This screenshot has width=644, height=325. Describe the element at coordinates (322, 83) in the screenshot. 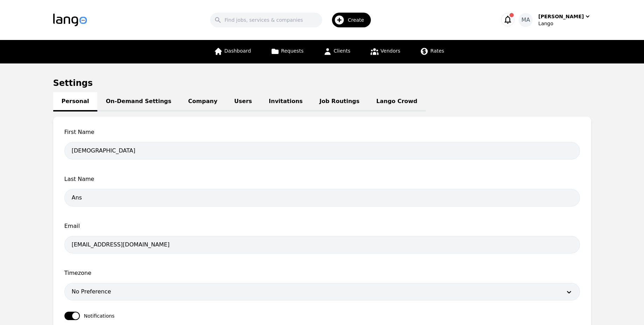

I see `h1: Settings` at that location.